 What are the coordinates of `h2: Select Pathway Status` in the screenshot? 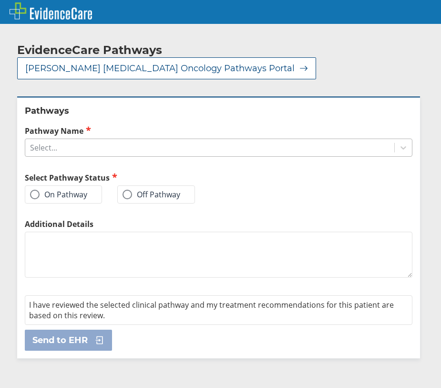 It's located at (120, 177).